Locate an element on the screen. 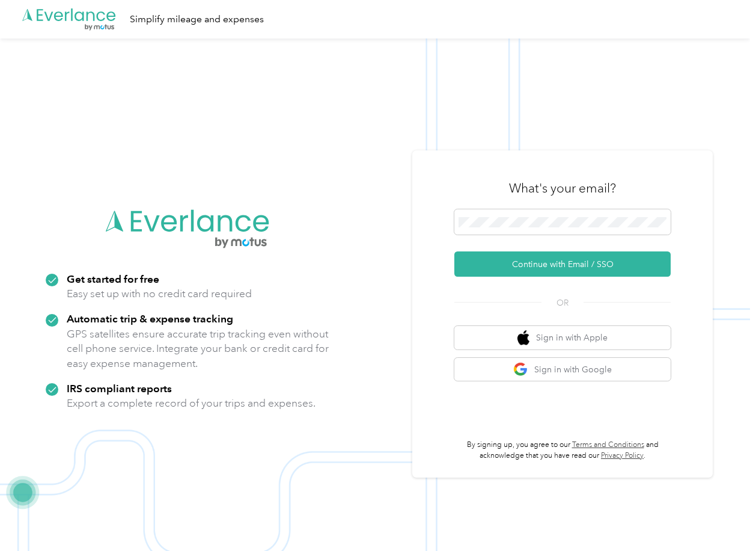 The image size is (756, 551). p: Export a complete record of your trips and expenses. is located at coordinates (191, 403).